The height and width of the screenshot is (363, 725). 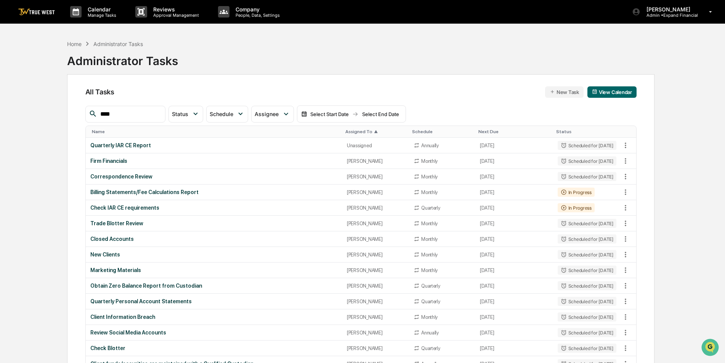 What do you see at coordinates (214, 192) in the screenshot?
I see `div: Billing Statements/Fee Calculations Report` at bounding box center [214, 192].